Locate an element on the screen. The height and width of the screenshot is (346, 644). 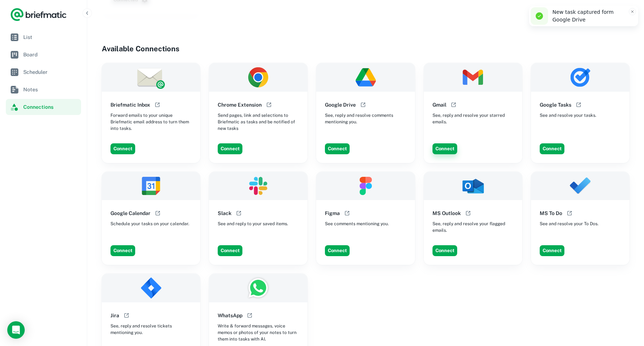
span: See, reply and resolve comments mentioning you. is located at coordinates (365, 119).